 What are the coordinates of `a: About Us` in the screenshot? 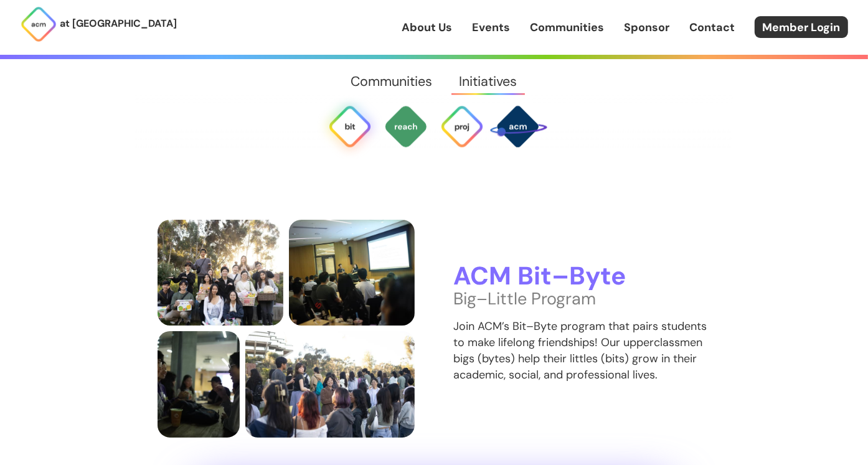 It's located at (426, 28).